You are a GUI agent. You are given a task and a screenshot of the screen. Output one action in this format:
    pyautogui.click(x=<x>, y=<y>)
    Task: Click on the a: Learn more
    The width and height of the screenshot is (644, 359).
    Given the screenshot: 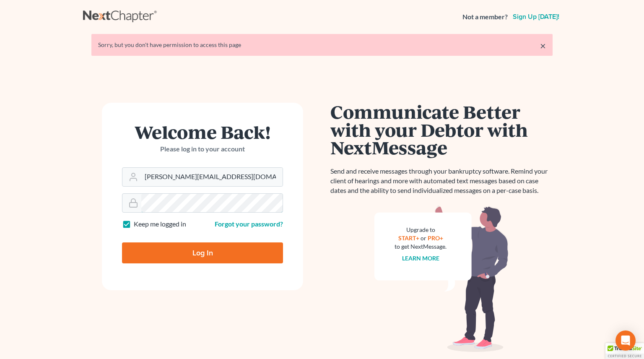 What is the action you would take?
    pyautogui.click(x=420, y=258)
    